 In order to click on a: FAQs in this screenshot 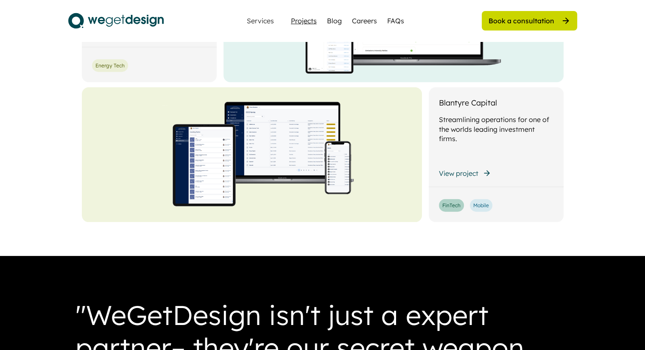, I will do `click(396, 21)`.